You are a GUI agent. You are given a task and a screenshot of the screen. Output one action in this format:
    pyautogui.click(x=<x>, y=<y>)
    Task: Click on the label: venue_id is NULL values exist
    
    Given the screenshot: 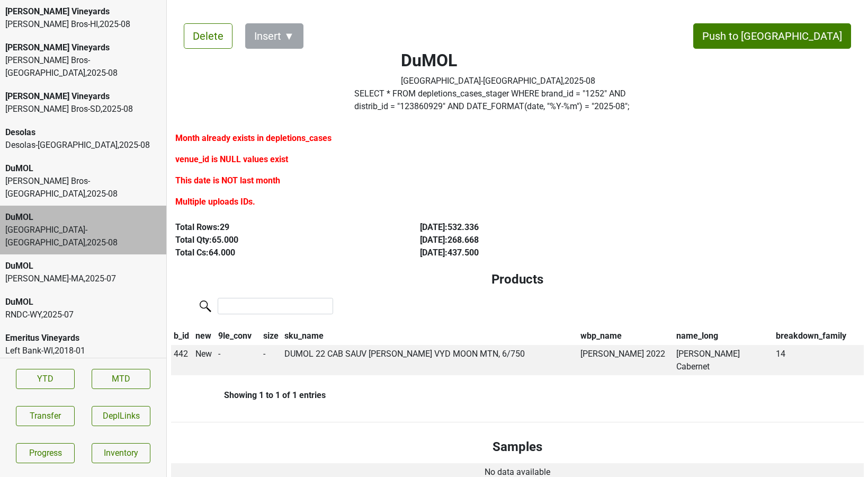 What is the action you would take?
    pyautogui.click(x=231, y=160)
    